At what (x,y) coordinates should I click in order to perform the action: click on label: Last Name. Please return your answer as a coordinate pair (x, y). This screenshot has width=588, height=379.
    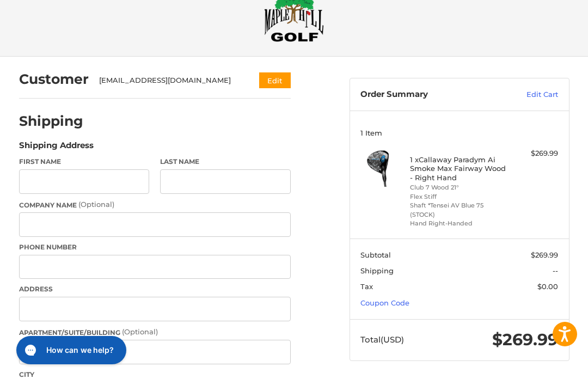
    Looking at the image, I should click on (226, 162).